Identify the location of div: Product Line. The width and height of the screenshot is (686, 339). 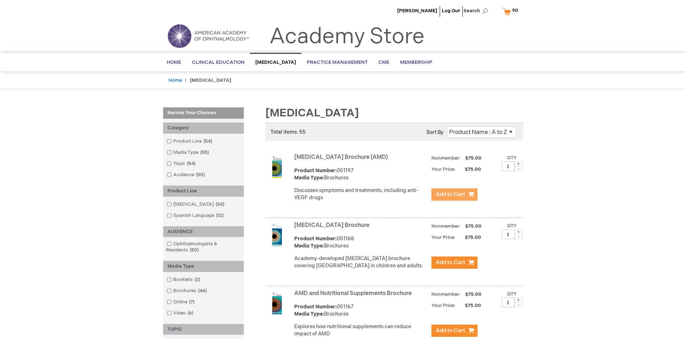
(204, 191).